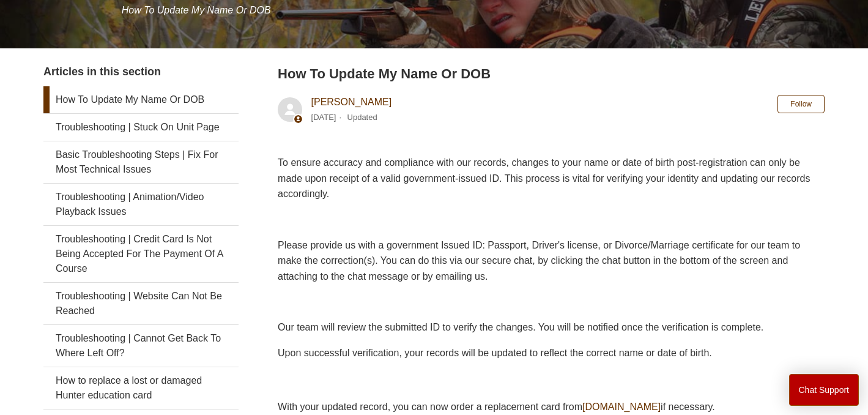 The height and width of the screenshot is (415, 868). I want to click on time: 04/08/2025, 11:08, so click(324, 117).